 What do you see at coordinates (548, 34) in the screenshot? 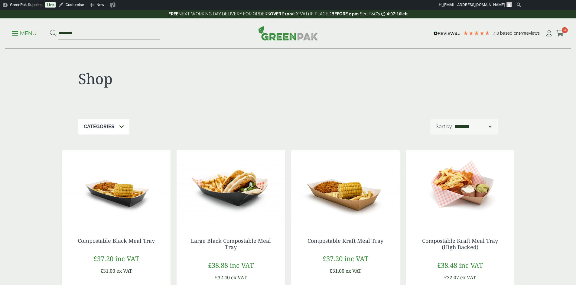
I see `i: My Account` at bounding box center [548, 34].